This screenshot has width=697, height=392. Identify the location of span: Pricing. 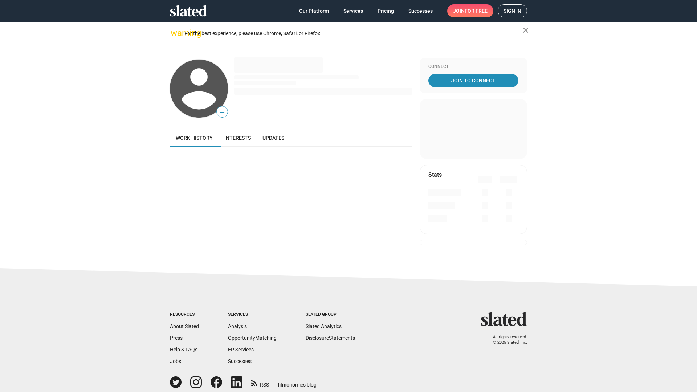
(386, 11).